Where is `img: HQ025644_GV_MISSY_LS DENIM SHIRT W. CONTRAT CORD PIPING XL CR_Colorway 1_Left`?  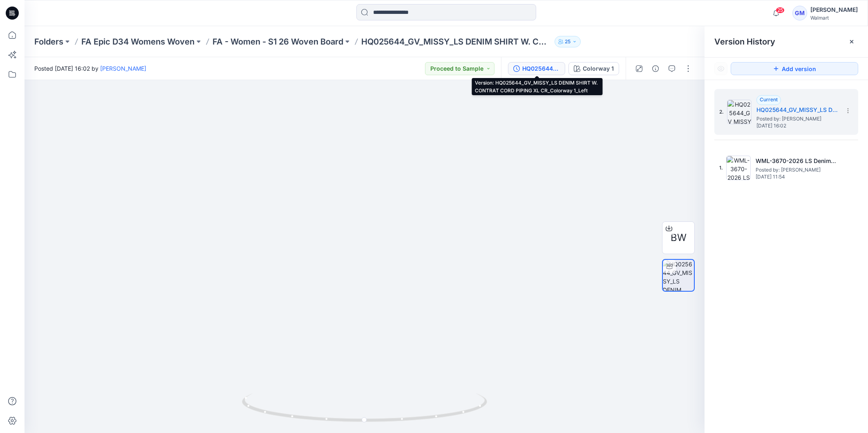
img: HQ025644_GV_MISSY_LS DENIM SHIRT W. CONTRAT CORD PIPING XL CR_Colorway 1_Left is located at coordinates (739, 112).